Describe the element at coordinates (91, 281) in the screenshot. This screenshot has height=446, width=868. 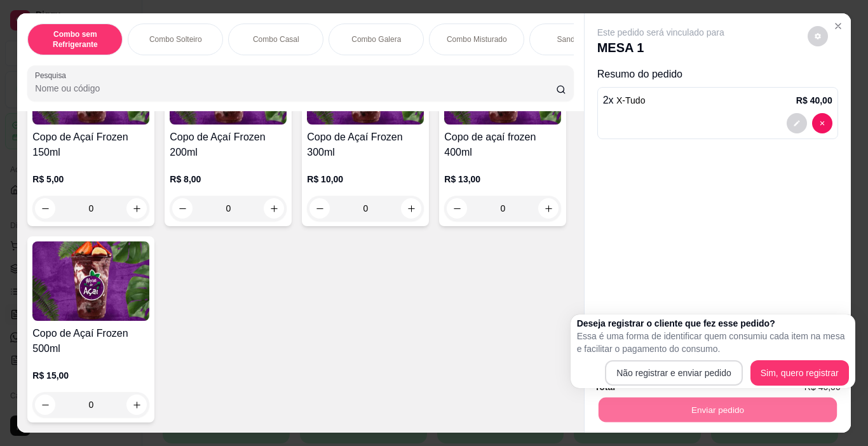
I see `img: product-image` at that location.